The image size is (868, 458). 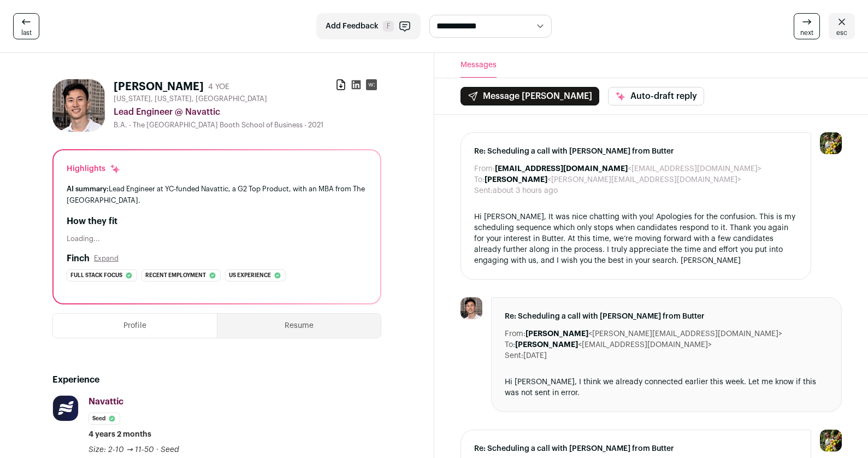 I want to click on span: next, so click(x=807, y=33).